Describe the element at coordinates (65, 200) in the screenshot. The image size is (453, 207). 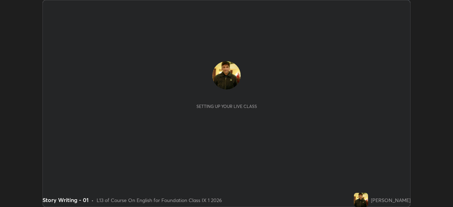
I see `div: Story Writing - 01` at that location.